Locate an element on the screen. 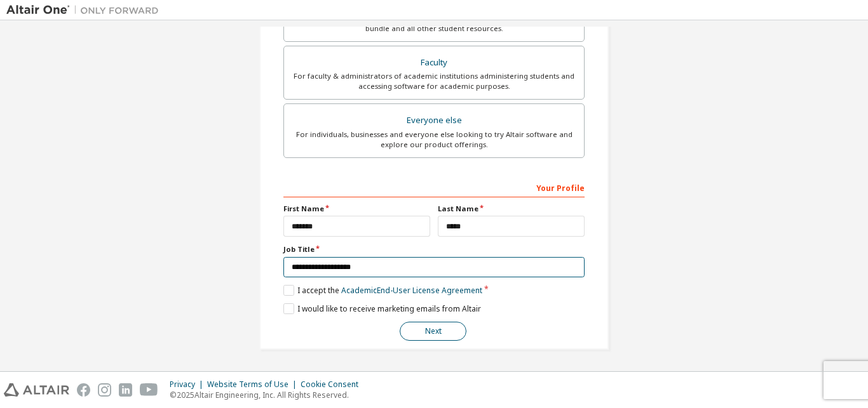 The height and width of the screenshot is (408, 868). div: Your Profile is located at coordinates (434, 188).